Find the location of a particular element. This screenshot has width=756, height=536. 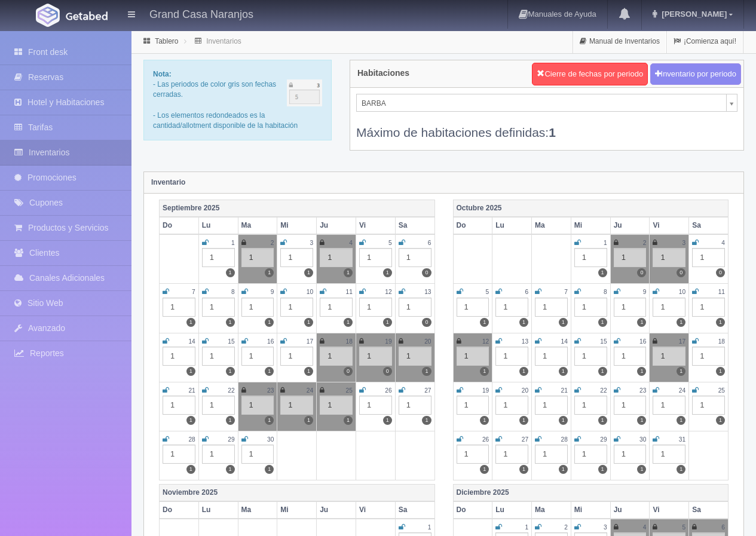

small: 22 is located at coordinates (231, 390).